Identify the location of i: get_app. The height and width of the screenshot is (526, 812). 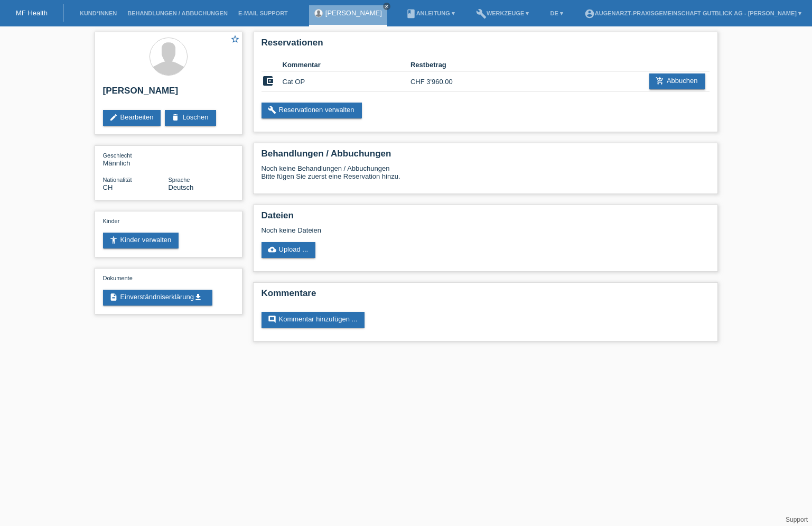
(198, 297).